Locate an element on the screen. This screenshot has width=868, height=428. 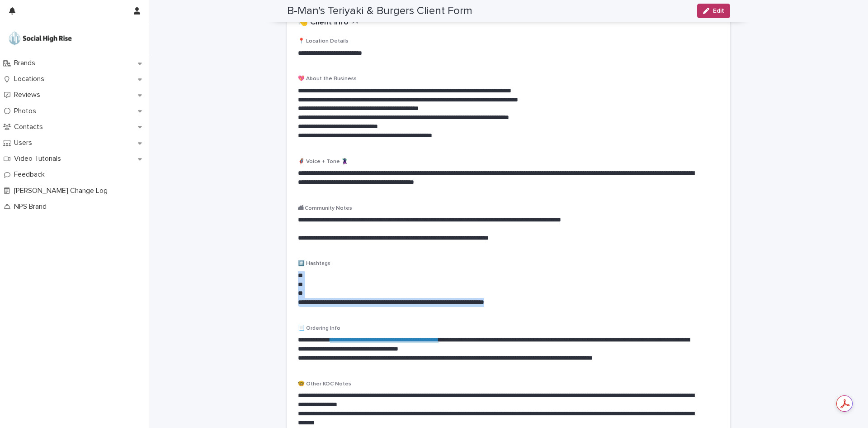
span: 🏙 Community Notes is located at coordinates (325, 208).